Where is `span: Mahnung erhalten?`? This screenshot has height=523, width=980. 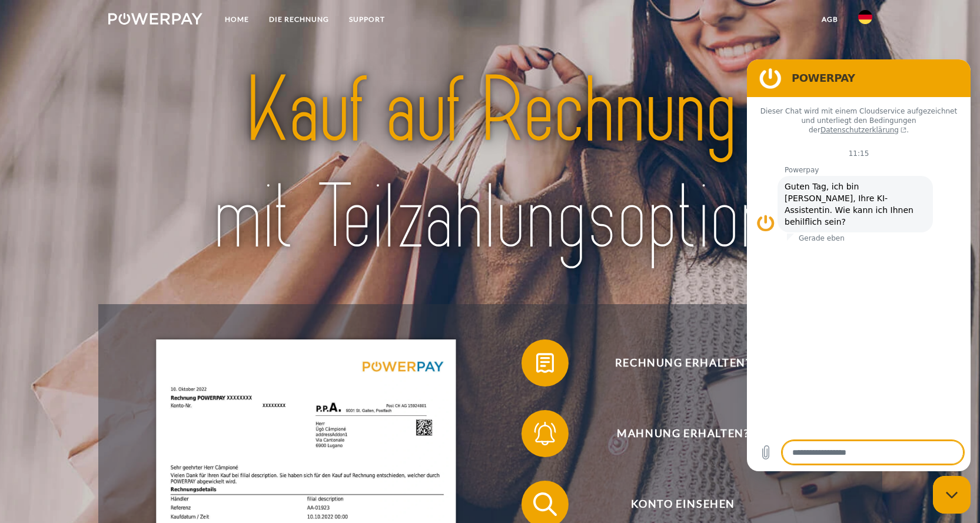 span: Mahnung erhalten? is located at coordinates (682, 434).